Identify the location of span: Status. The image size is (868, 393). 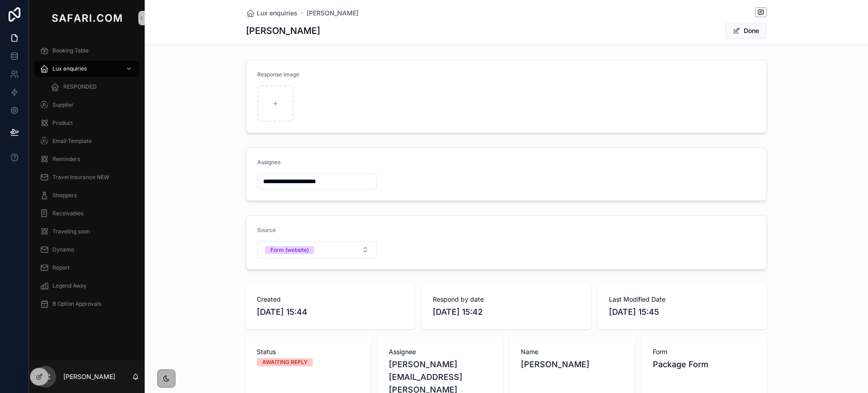
(308, 352).